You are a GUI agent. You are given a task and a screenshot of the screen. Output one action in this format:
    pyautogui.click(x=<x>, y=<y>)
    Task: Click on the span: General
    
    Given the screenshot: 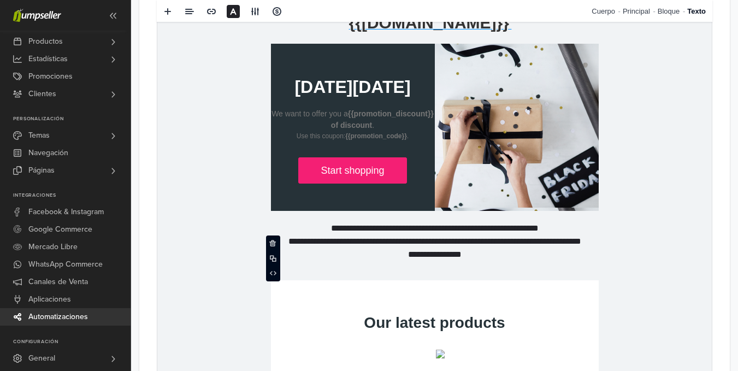 What is the action you would take?
    pyautogui.click(x=42, y=359)
    